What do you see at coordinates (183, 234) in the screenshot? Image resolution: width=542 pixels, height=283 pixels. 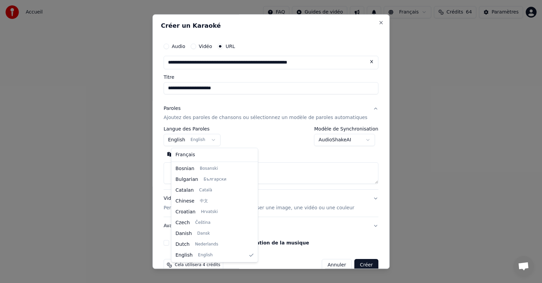 I see `span: Danish` at bounding box center [183, 234].